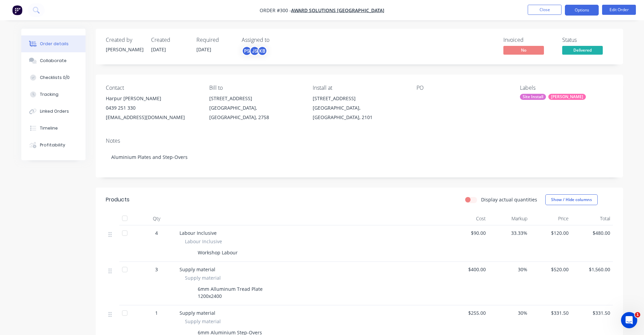  I want to click on button: Order details, so click(53, 44).